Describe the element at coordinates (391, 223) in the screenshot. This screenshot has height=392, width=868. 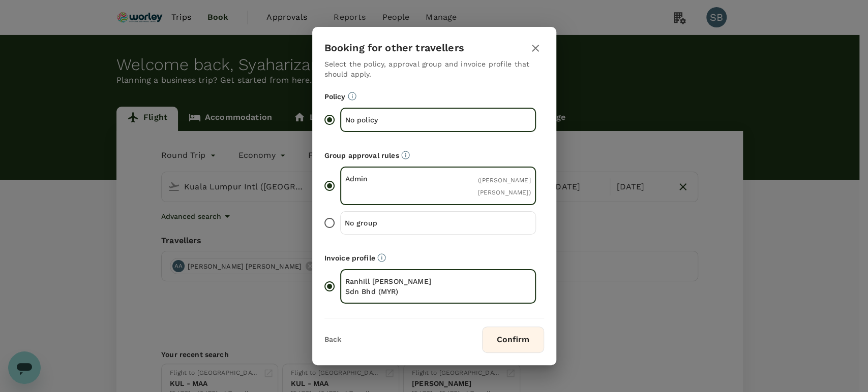
I see `p: No group` at that location.